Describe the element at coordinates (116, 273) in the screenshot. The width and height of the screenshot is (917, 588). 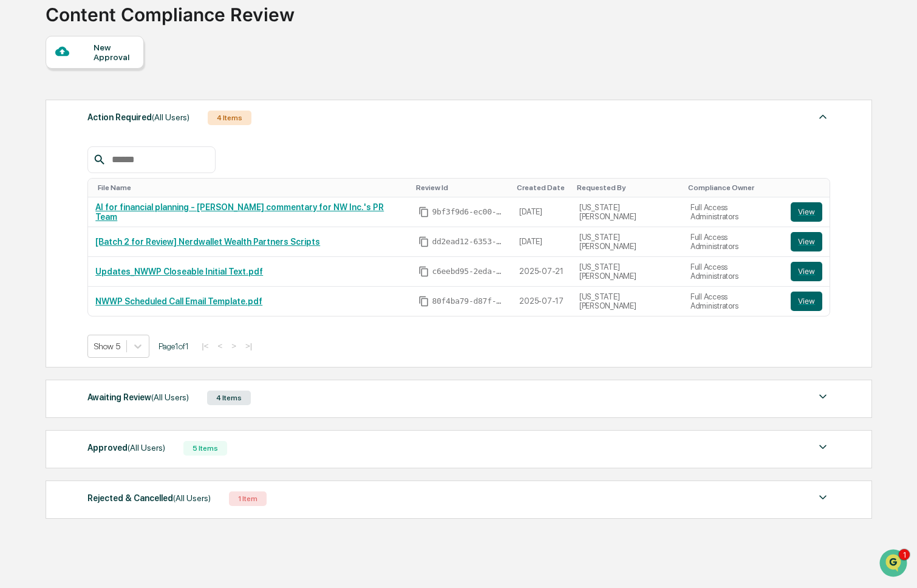
I see `a: Powered byPylon` at that location.